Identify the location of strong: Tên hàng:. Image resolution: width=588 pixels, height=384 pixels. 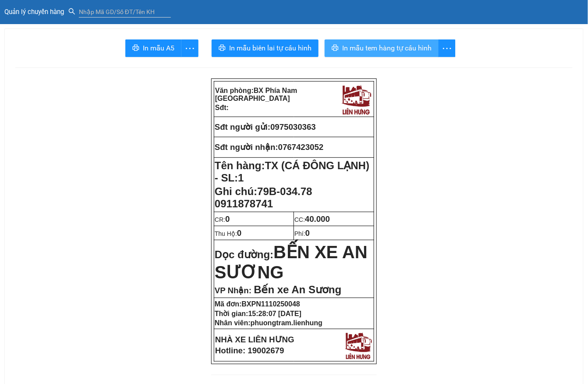
(292, 171).